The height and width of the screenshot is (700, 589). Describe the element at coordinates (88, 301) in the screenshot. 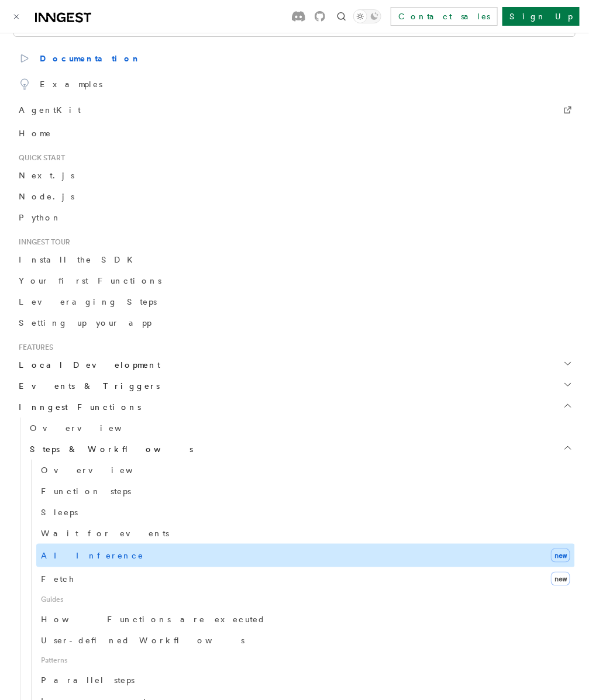

I see `span: Leveraging Steps` at that location.